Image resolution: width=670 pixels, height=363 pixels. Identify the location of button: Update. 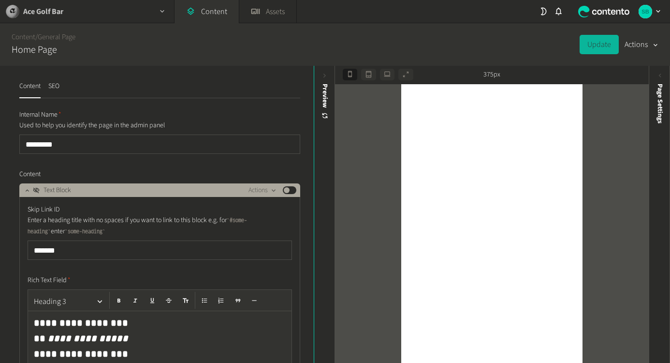
(599, 44).